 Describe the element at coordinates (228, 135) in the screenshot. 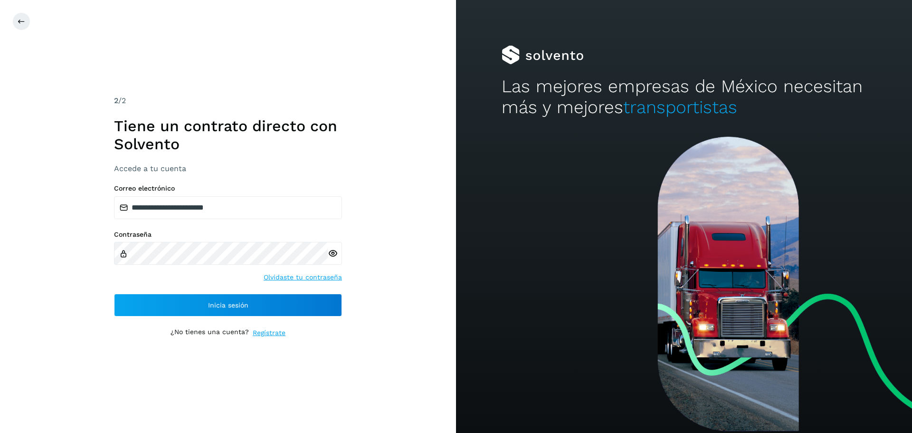

I see `h1: Tiene un contrato directo con Solvento` at that location.